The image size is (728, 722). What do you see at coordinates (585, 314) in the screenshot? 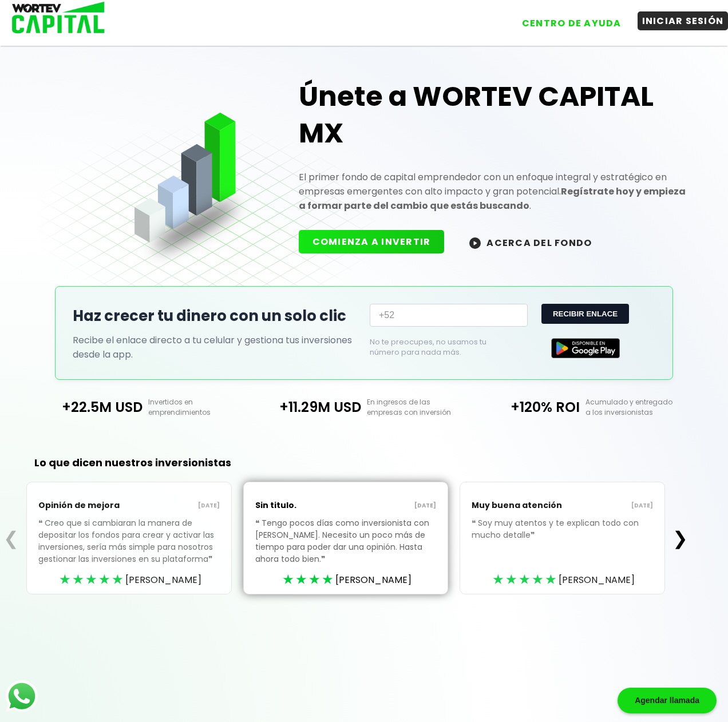
I see `button: RECIBIR ENLACE` at bounding box center [585, 314].